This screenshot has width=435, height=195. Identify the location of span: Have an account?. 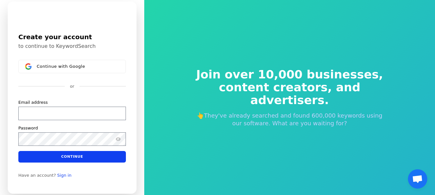
(37, 175).